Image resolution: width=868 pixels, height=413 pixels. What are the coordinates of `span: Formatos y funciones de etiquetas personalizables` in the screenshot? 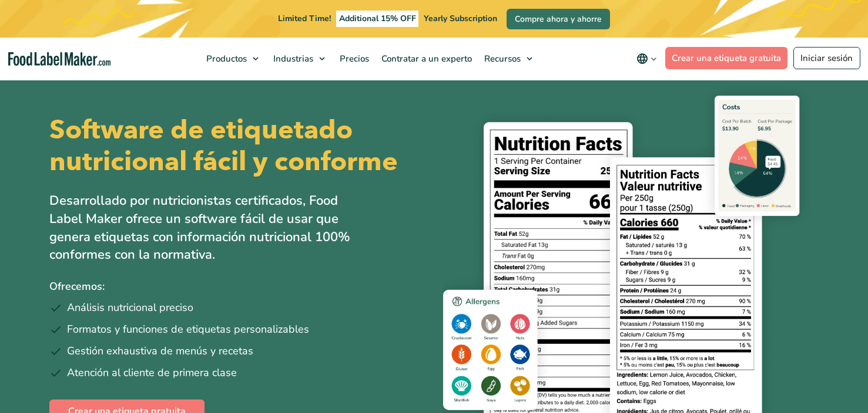 It's located at (188, 329).